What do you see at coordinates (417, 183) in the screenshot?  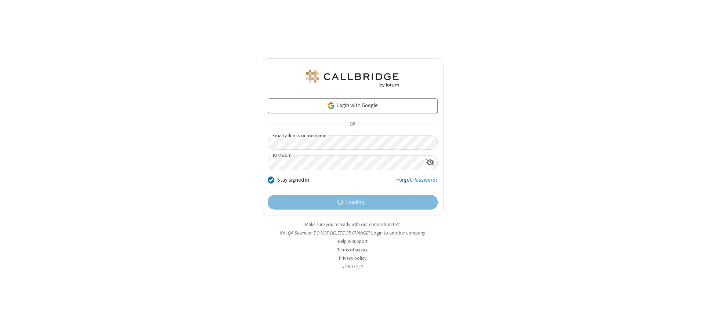 I see `a: Forgot Password?` at bounding box center [417, 183].